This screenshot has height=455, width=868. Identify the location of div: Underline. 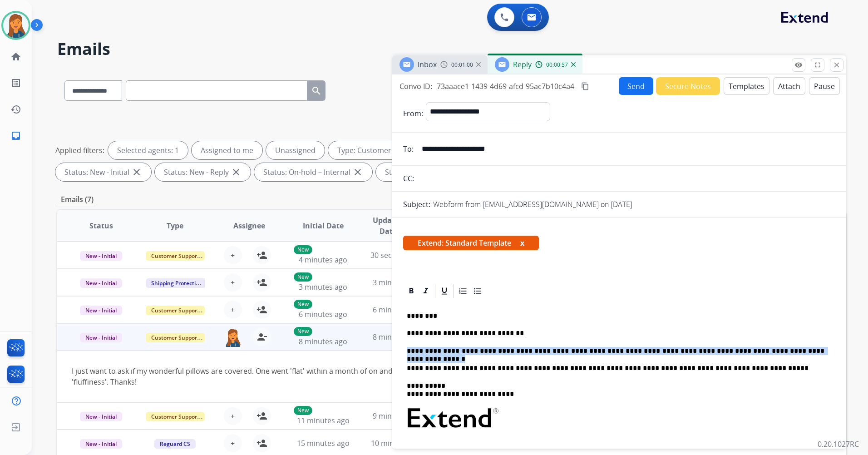
(444, 291).